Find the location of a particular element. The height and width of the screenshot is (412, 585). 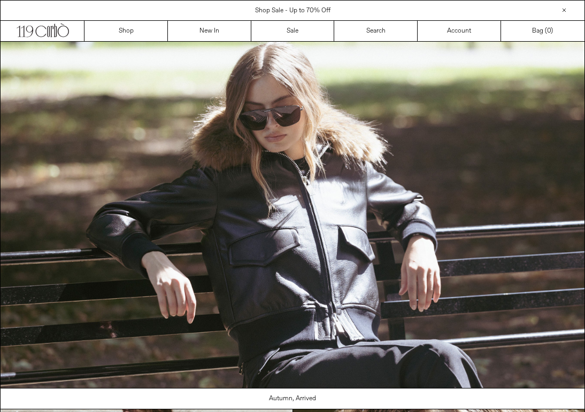

a: New In is located at coordinates (210, 31).